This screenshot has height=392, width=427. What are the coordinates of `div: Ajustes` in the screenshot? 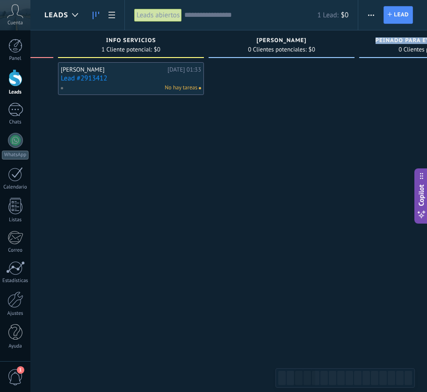 It's located at (15, 313).